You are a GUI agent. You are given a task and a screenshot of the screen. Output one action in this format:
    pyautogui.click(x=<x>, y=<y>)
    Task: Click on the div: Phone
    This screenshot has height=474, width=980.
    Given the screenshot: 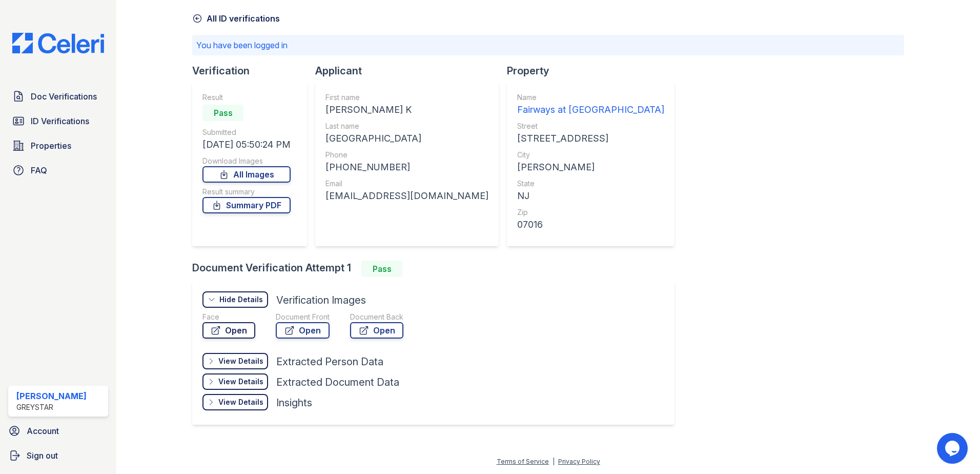 What is the action you would take?
    pyautogui.click(x=407, y=155)
    